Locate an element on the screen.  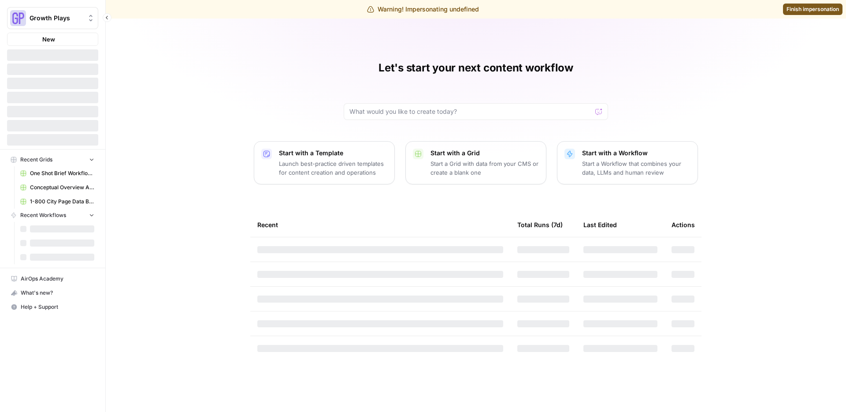
button: What's new? is located at coordinates (52, 293).